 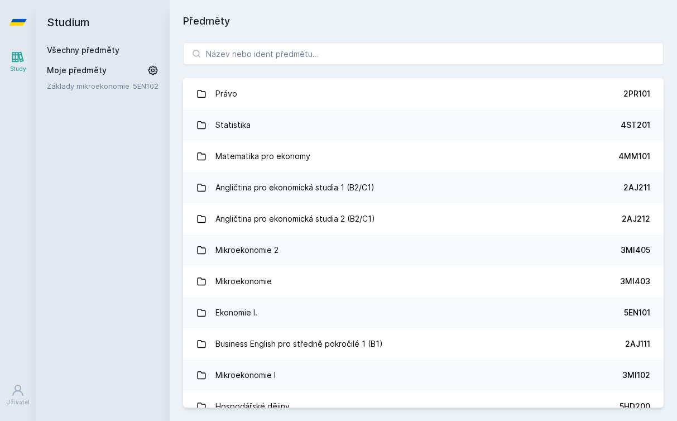 I want to click on a: 5EN102, so click(x=146, y=86).